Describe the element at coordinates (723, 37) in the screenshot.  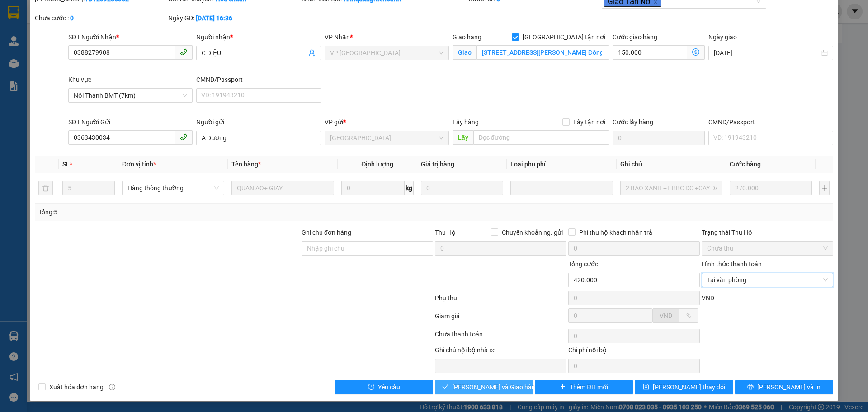
I see `label: Ngày giao` at that location.